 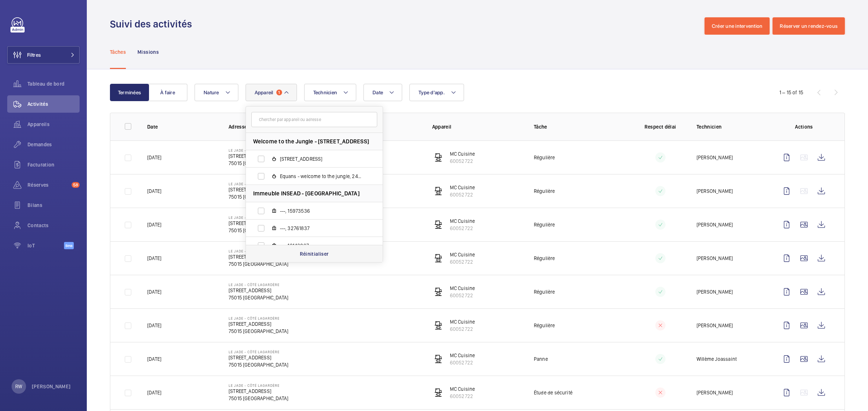 I want to click on button: Nature, so click(x=217, y=92).